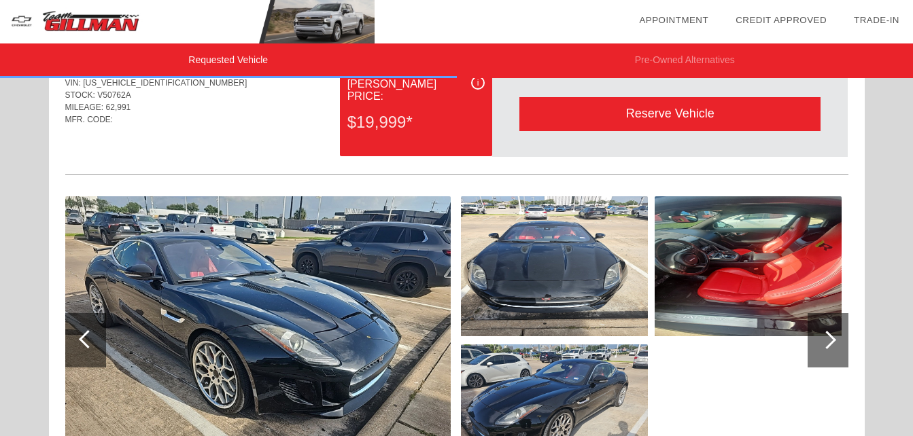  I want to click on span: MILEAGE:, so click(84, 107).